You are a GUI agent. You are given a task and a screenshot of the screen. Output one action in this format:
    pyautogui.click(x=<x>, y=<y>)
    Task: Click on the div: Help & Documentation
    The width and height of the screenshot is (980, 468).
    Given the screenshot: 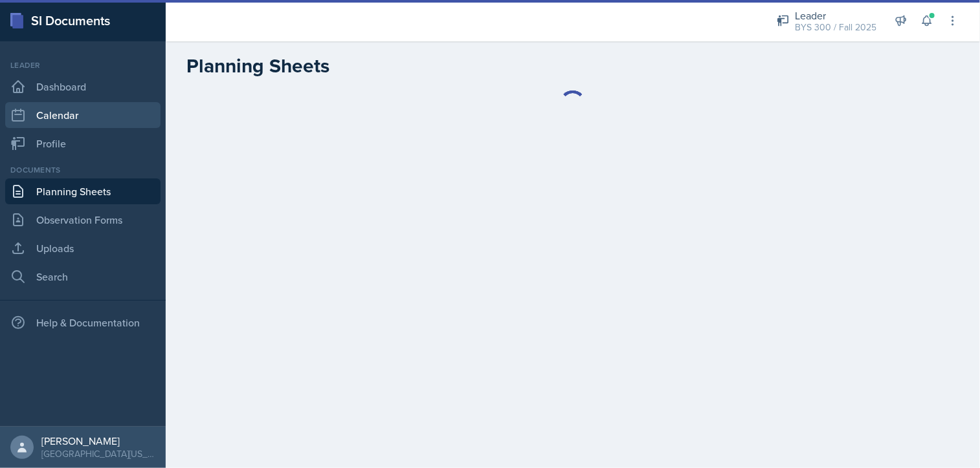 What is the action you would take?
    pyautogui.click(x=83, y=322)
    